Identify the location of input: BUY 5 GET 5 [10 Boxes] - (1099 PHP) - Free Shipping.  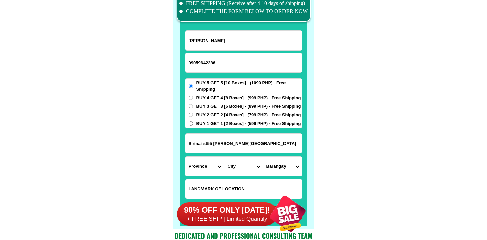
(191, 86).